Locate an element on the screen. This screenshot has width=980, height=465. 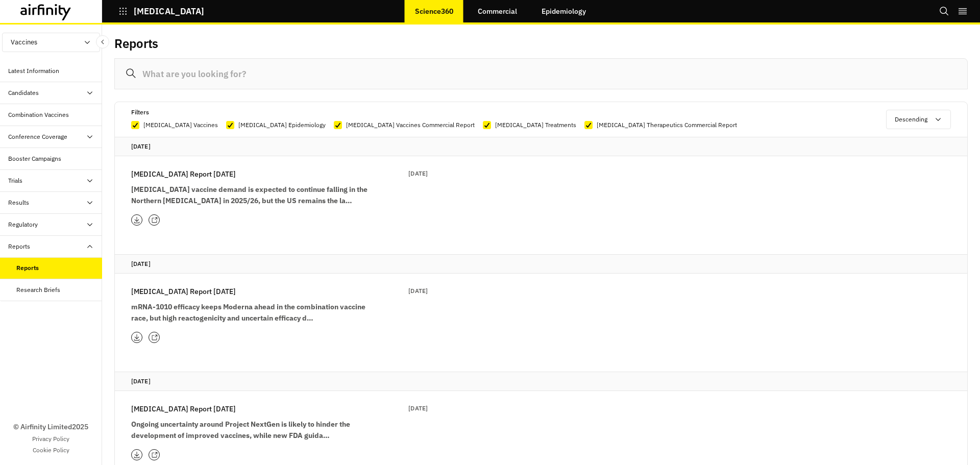
div: Candidates is located at coordinates (24, 93).